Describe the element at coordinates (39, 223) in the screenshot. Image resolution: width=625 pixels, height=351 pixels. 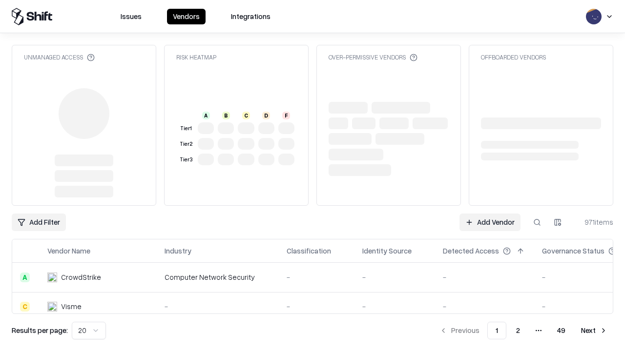
I see `button: Add Filter` at that location.